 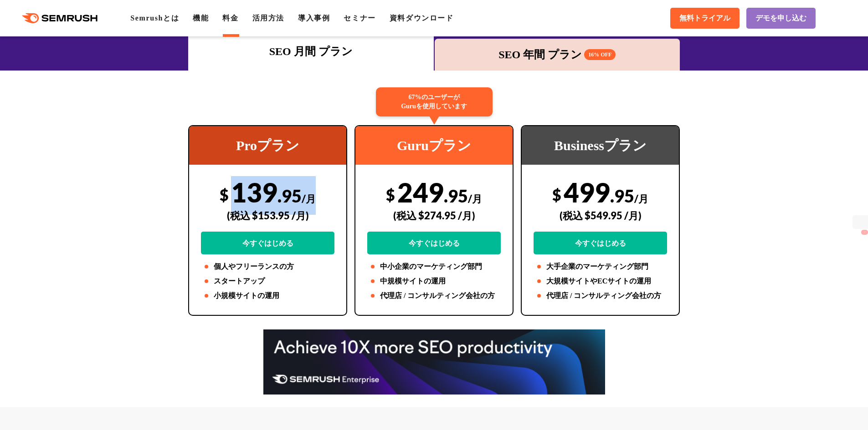 I want to click on a: 無料トライアル, so click(x=705, y=18).